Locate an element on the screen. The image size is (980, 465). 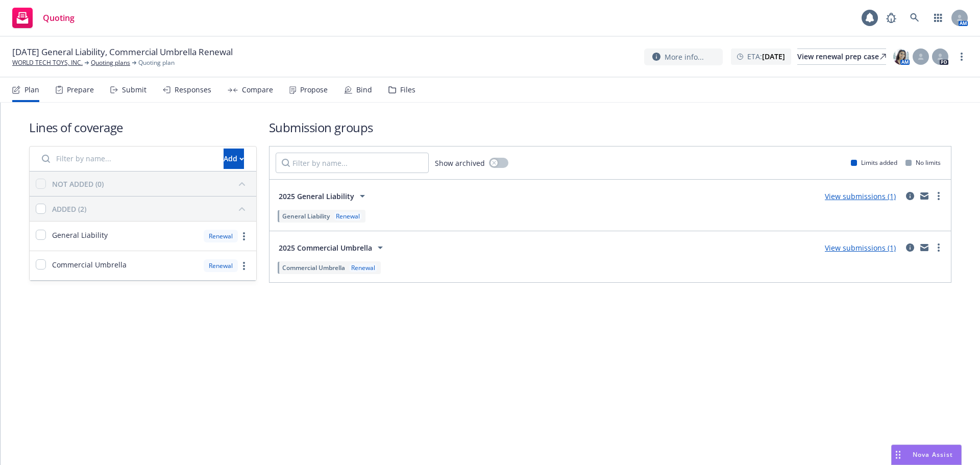
img: photo is located at coordinates (902, 57).